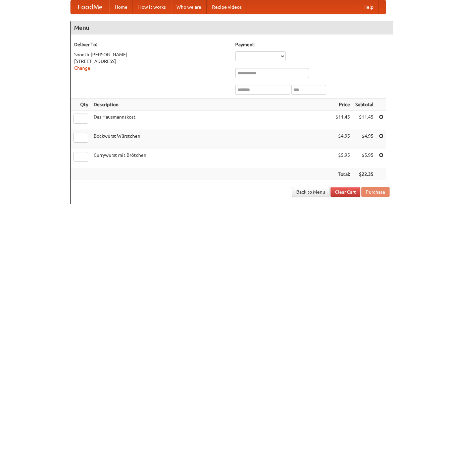 This screenshot has height=474, width=456. What do you see at coordinates (82, 68) in the screenshot?
I see `a: Change` at bounding box center [82, 68].